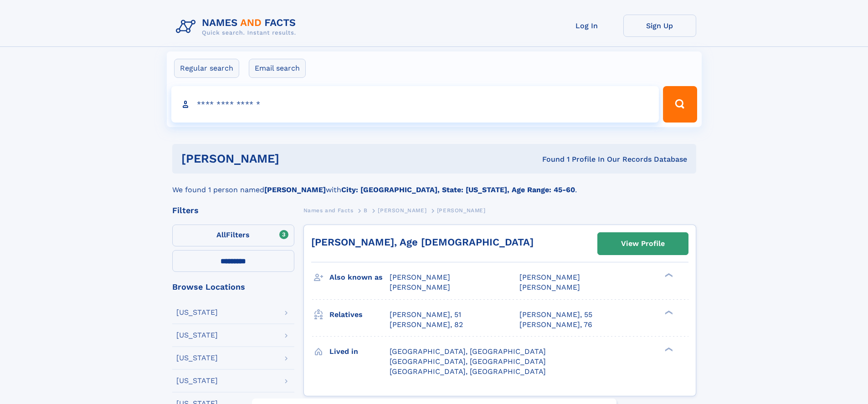 Image resolution: width=868 pixels, height=404 pixels. What do you see at coordinates (660, 26) in the screenshot?
I see `a: Sign Up` at bounding box center [660, 26].